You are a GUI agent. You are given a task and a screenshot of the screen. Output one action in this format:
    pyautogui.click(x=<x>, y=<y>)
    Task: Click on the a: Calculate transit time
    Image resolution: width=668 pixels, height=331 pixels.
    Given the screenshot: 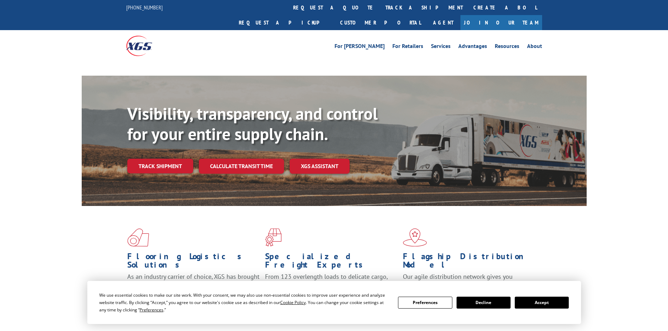 What is the action you would take?
    pyautogui.click(x=241, y=166)
    